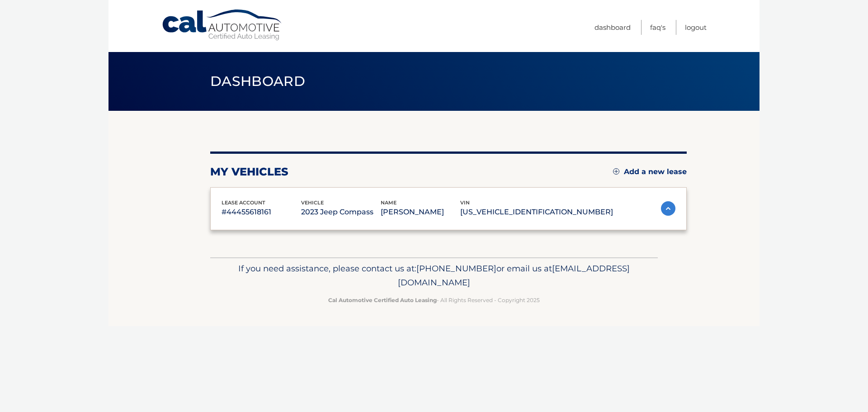 This screenshot has height=412, width=868. I want to click on p: 2023 Jeep Compass, so click(341, 212).